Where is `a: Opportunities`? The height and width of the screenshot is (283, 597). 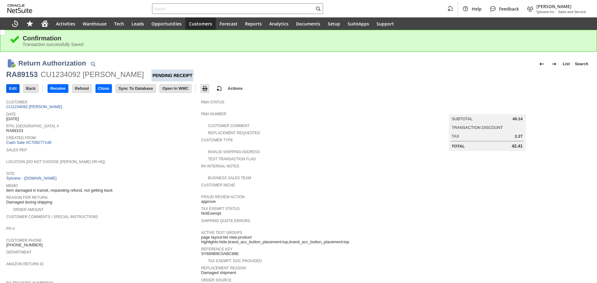
a: Opportunities is located at coordinates (166, 24).